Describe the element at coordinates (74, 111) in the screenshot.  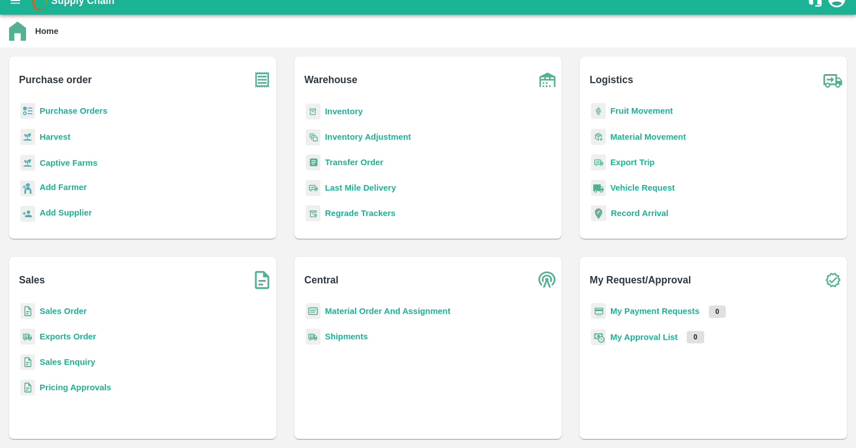
I see `b: Purchase Orders` at that location.